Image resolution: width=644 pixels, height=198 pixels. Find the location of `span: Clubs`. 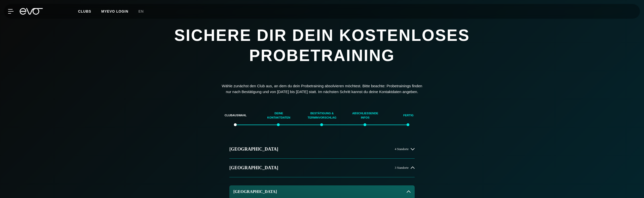

span: Clubs is located at coordinates (85, 11).